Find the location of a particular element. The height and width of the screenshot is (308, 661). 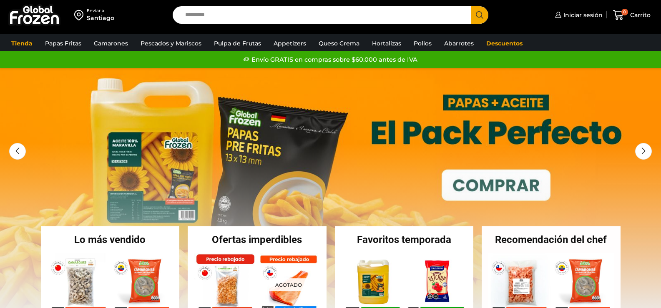

a: Abarrotes is located at coordinates (459, 43).